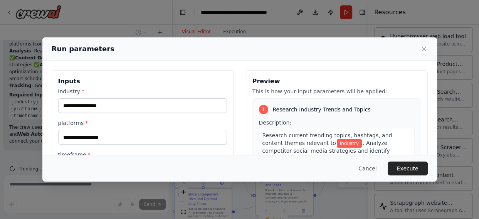 The width and height of the screenshot is (479, 219). What do you see at coordinates (275, 122) in the screenshot?
I see `span: Description:` at bounding box center [275, 122].